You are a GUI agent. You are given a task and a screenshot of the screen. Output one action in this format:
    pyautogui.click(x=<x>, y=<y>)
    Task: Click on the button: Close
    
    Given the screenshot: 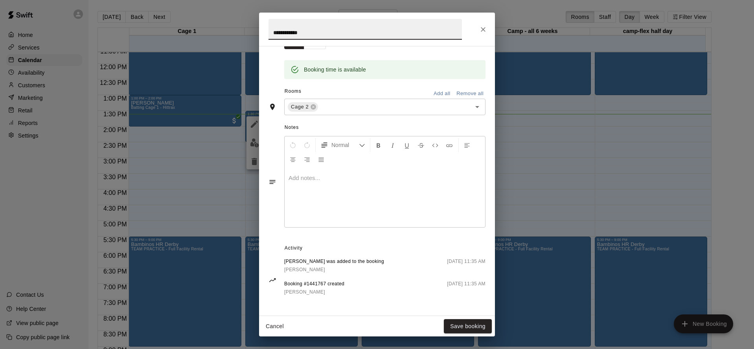 What is the action you would take?
    pyautogui.click(x=483, y=29)
    